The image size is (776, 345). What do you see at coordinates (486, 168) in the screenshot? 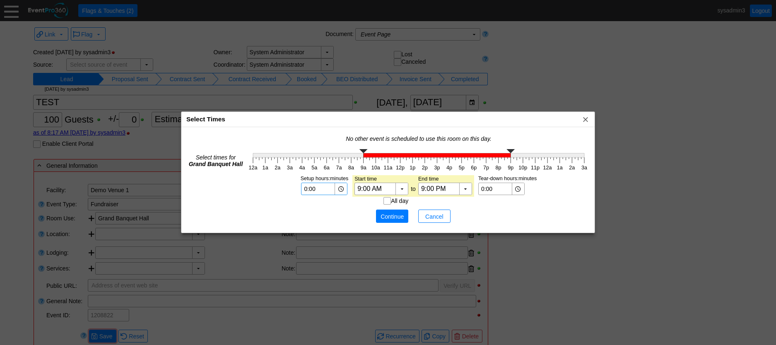
I see `text: 7p` at bounding box center [486, 168].